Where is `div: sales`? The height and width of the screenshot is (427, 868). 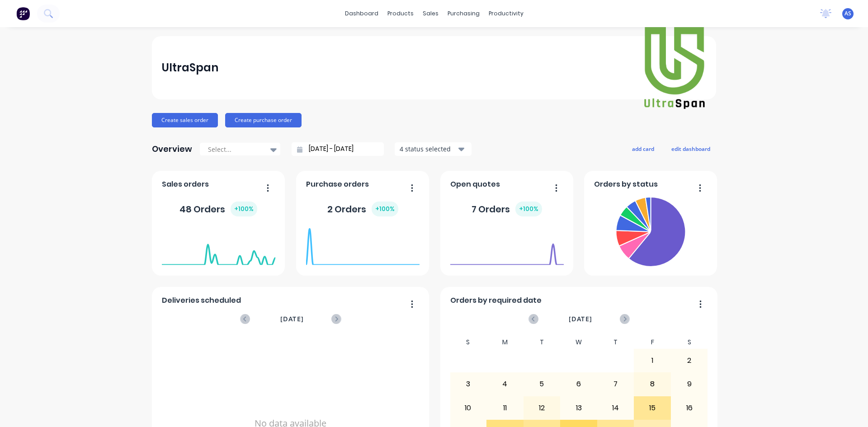 div: sales is located at coordinates (431, 13).